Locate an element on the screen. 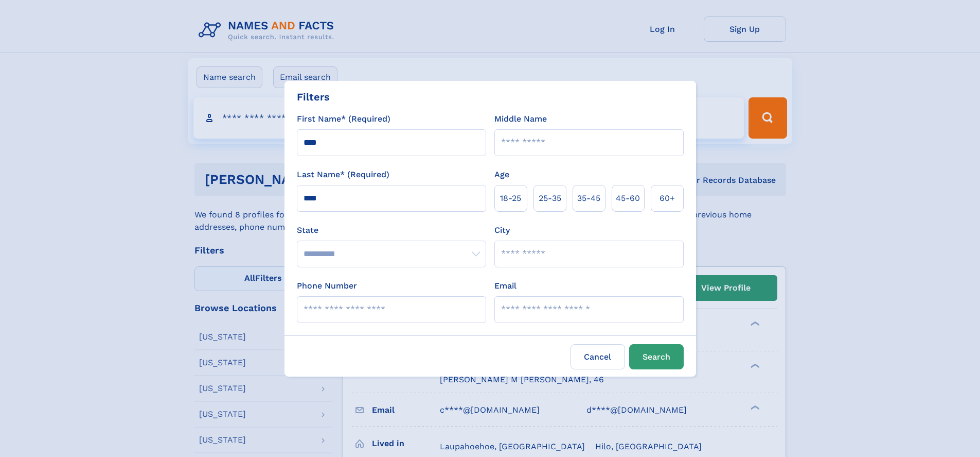  span: 35‑45 is located at coordinates (589, 198).